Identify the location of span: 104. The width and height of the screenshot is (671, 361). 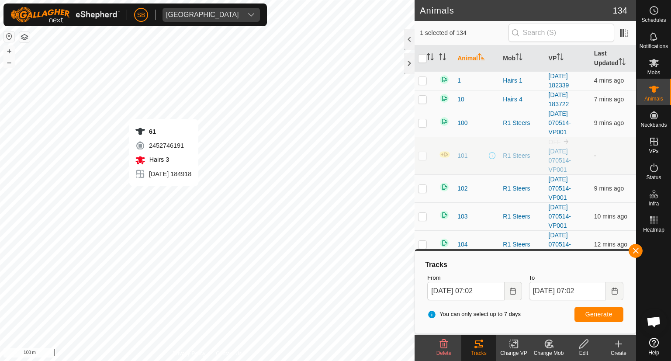
(462, 244).